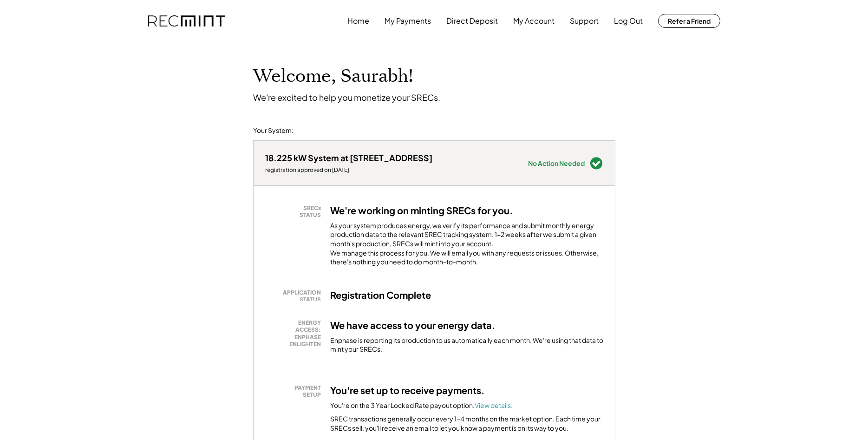  What do you see at coordinates (629, 21) in the screenshot?
I see `button: Log Out` at bounding box center [629, 21].